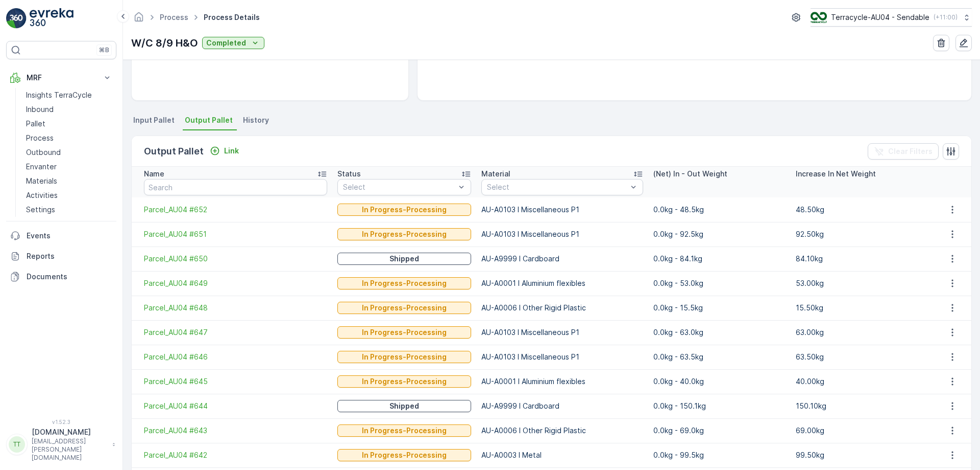  What do you see at coordinates (69, 210) in the screenshot?
I see `a: Settings` at bounding box center [69, 210].